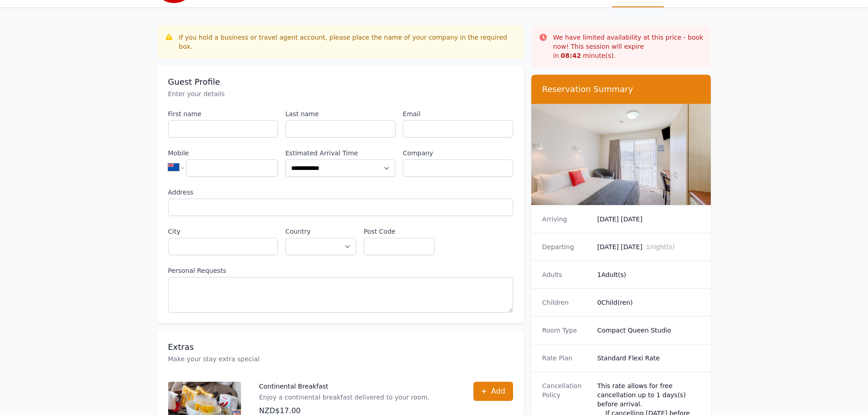 The image size is (868, 415). What do you see at coordinates (498, 391) in the screenshot?
I see `span: Add` at bounding box center [498, 391].